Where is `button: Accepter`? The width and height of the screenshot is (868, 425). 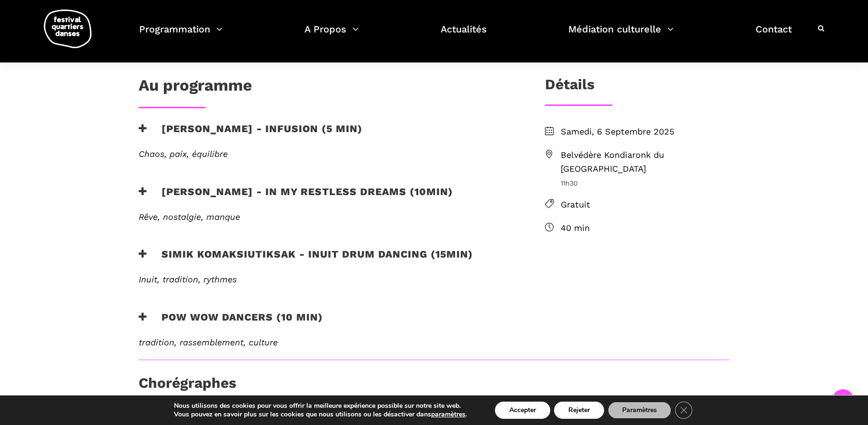
button: Accepter is located at coordinates (523, 410).